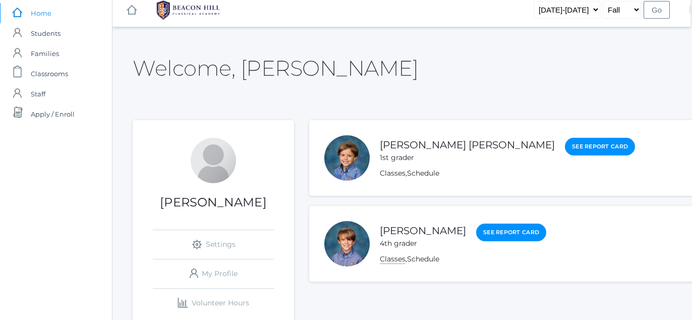 The height and width of the screenshot is (320, 692). I want to click on div: Jack Crosby, so click(347, 244).